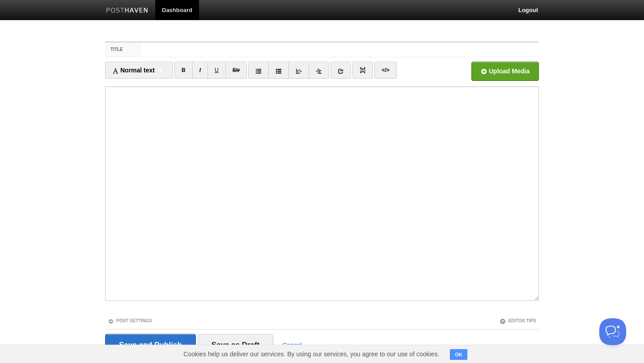 The image size is (644, 363). What do you see at coordinates (216, 70) in the screenshot?
I see `a: CTRL+U` at bounding box center [216, 70].